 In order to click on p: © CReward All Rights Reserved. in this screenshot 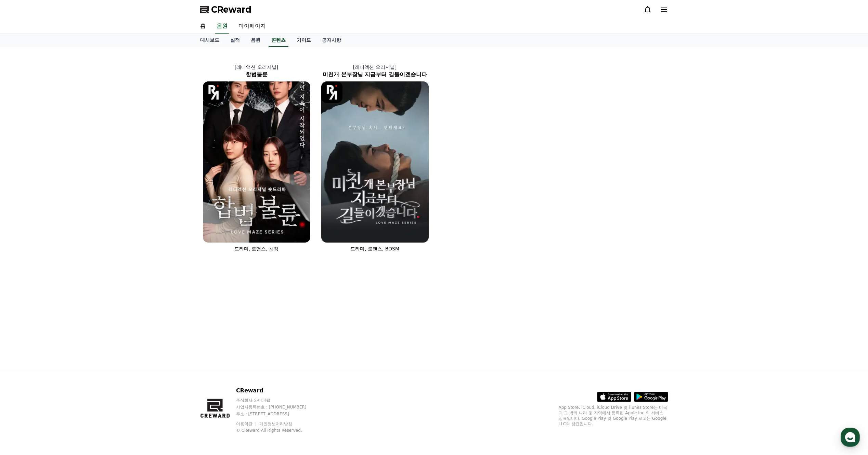, I will do `click(278, 431)`.